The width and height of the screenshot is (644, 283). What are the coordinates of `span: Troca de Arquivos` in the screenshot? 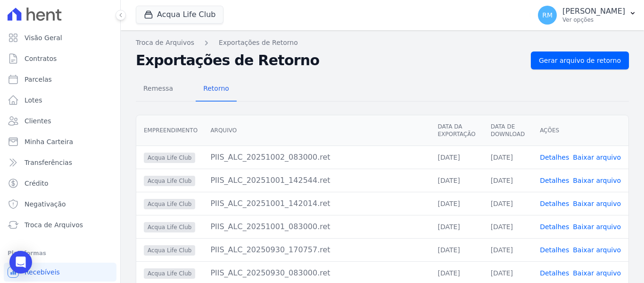 It's located at (53, 225).